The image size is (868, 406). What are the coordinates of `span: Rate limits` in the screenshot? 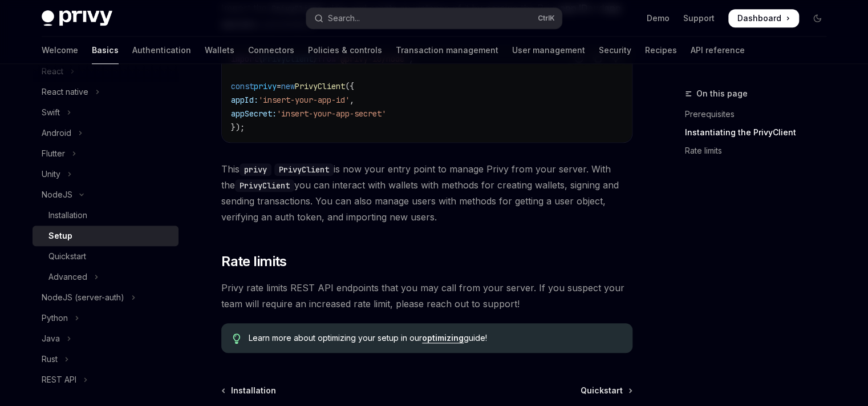 It's located at (254, 261).